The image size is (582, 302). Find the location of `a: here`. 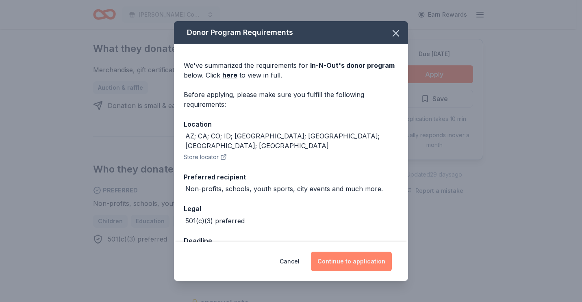

a: here is located at coordinates (230, 75).